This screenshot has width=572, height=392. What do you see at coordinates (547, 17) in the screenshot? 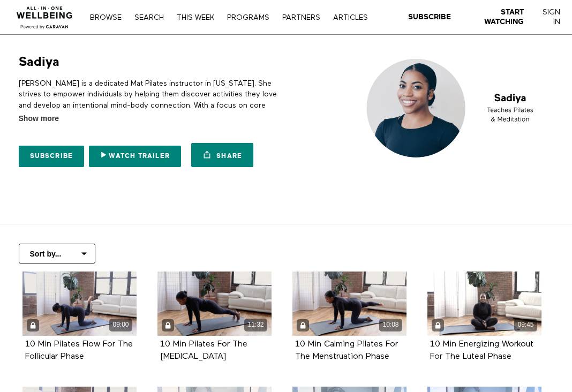
I see `a: Sign In` at bounding box center [547, 17].